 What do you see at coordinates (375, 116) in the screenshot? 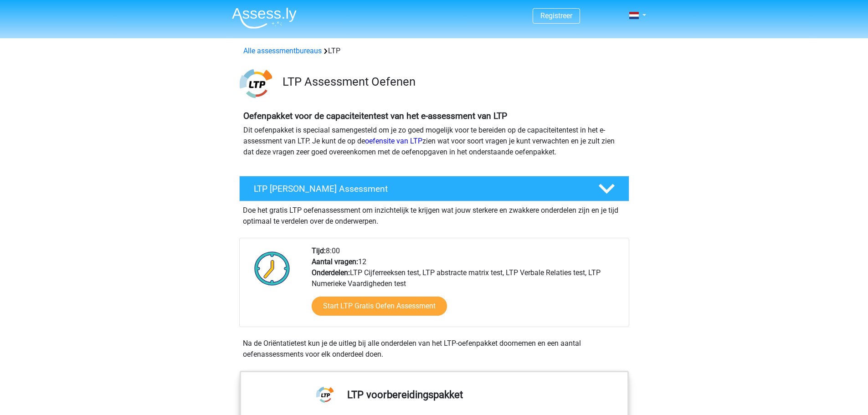
I see `b: Oefenpakket voor de capaciteitentest van het e-assessment van LTP` at bounding box center [375, 116].